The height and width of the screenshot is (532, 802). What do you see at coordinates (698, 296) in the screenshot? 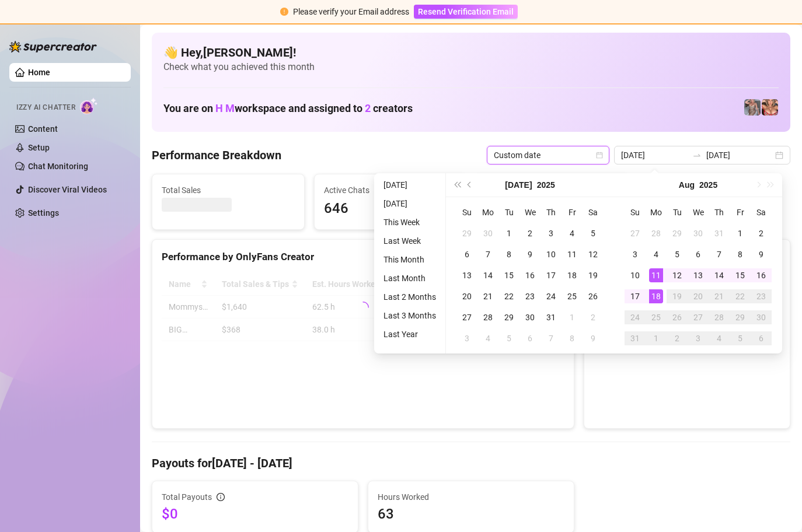
I see `div: 20` at bounding box center [698, 296].